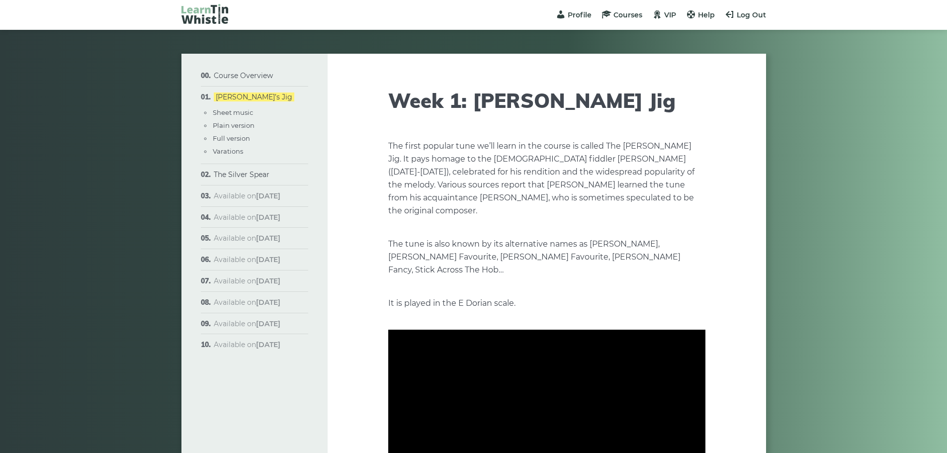  I want to click on a: Varations, so click(228, 151).